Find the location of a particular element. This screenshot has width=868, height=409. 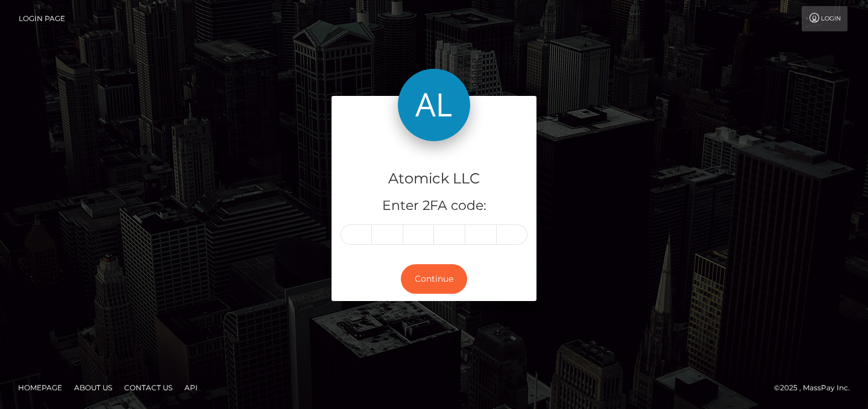

h4: Atomick LLC is located at coordinates (434, 179).